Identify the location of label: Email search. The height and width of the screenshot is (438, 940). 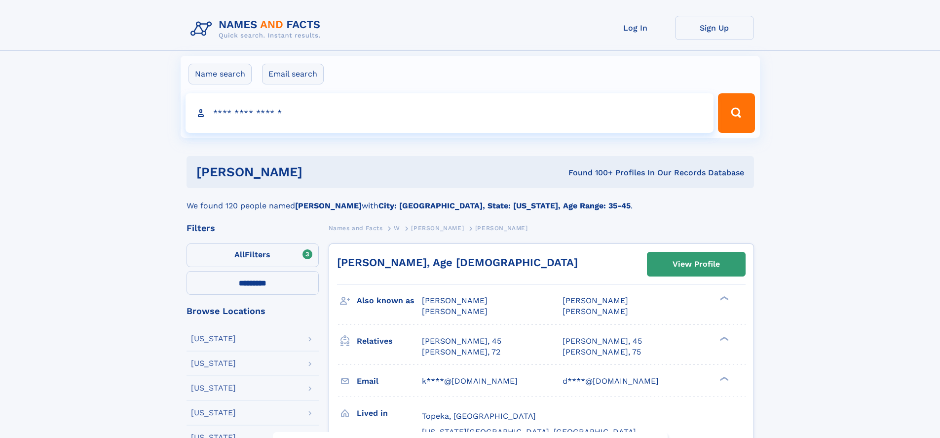
(293, 74).